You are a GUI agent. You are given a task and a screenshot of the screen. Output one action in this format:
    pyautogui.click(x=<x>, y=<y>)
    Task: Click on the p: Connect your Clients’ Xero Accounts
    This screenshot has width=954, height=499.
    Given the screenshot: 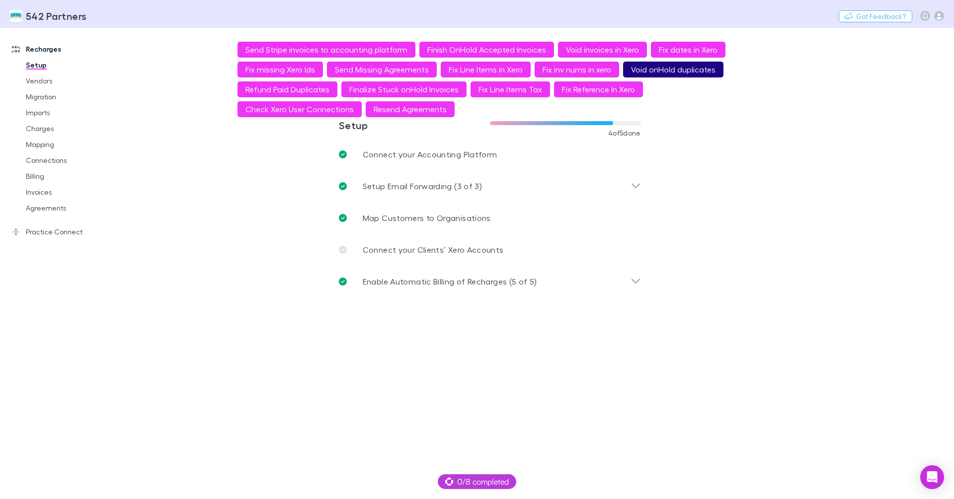 What is the action you would take?
    pyautogui.click(x=433, y=250)
    